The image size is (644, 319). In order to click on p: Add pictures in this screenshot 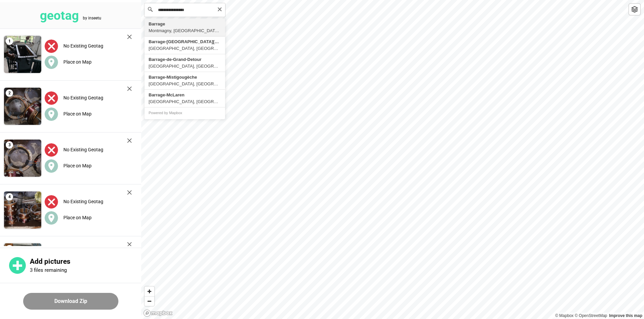, I will do `click(86, 261)`.